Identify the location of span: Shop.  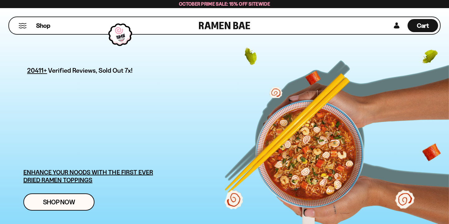
(43, 26).